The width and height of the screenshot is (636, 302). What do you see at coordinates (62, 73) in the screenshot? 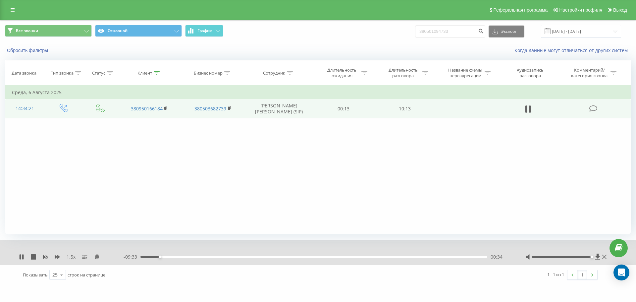
I see `div: Тип звонка` at bounding box center [62, 73].